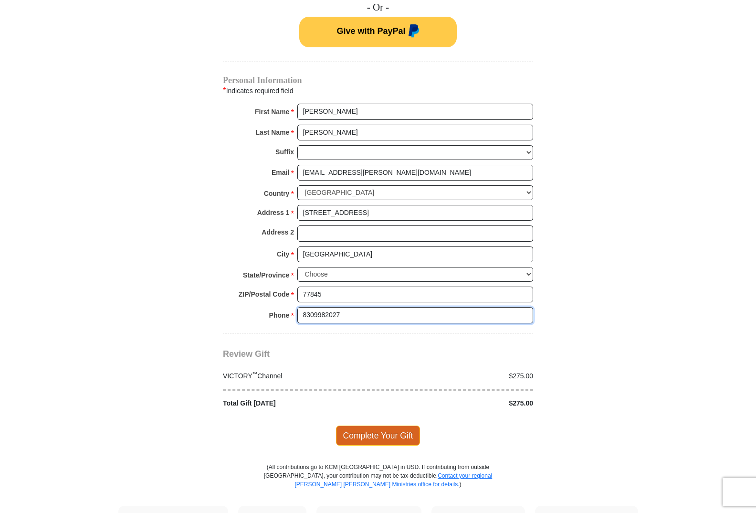  I want to click on h4: - Or -, so click(378, 7).